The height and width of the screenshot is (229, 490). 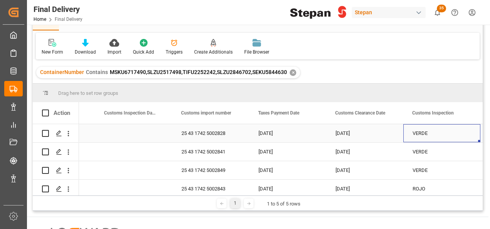 I want to click on button: Help Center, so click(x=455, y=12).